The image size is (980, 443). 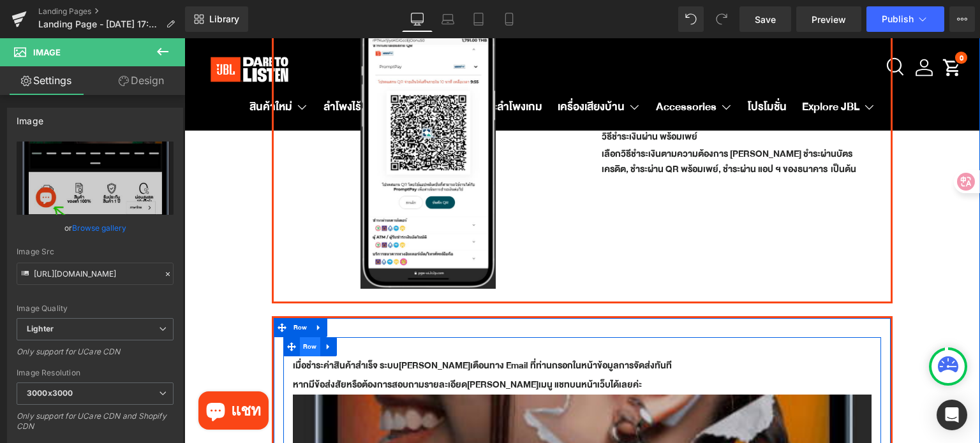 I want to click on div: or, so click(x=95, y=228).